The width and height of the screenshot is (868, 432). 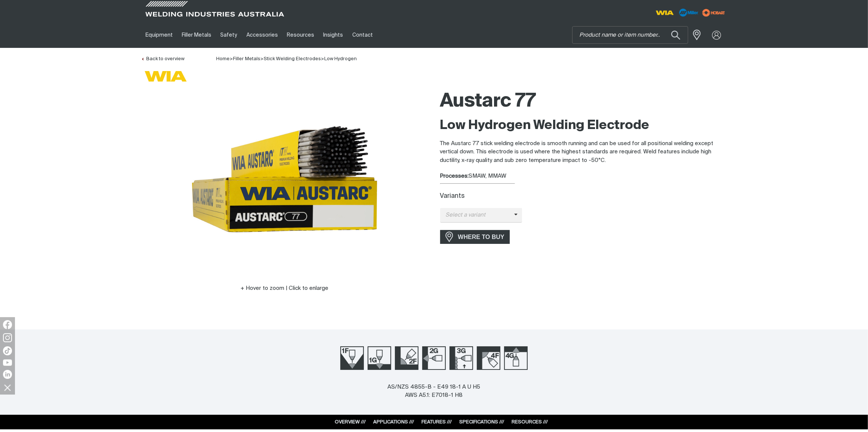 I want to click on img: Welding Position 1G, so click(x=379, y=358).